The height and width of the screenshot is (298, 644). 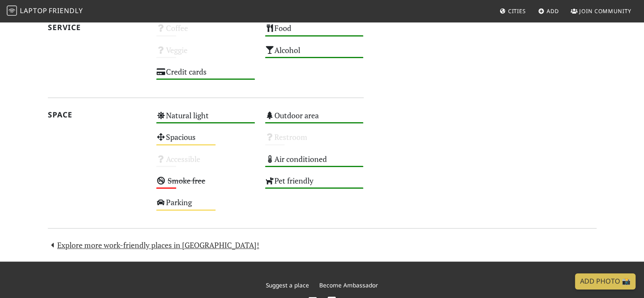 What do you see at coordinates (205, 119) in the screenshot?
I see `div: Natural light` at bounding box center [205, 119].